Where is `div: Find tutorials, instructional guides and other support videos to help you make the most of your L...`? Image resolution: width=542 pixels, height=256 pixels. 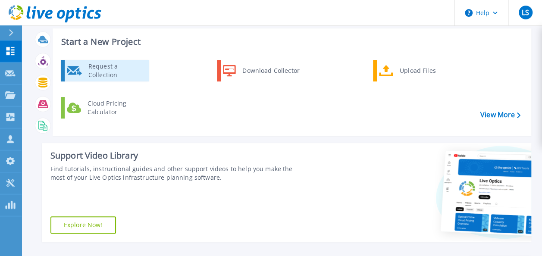
div: Find tutorials, instructional guides and other support videos to help you make the most of your L... is located at coordinates (178, 173).